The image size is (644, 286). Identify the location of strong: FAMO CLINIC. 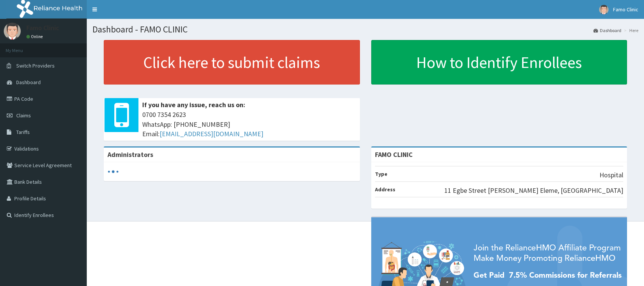
(394, 155).